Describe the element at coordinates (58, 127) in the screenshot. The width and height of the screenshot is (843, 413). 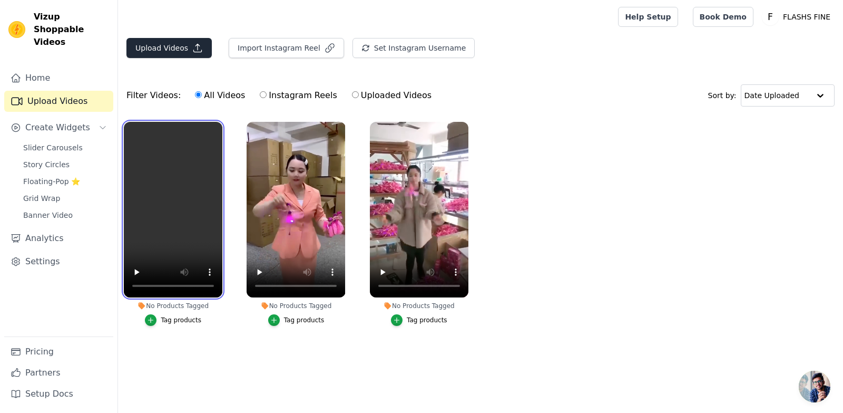
I see `button: Create Widgets` at that location.